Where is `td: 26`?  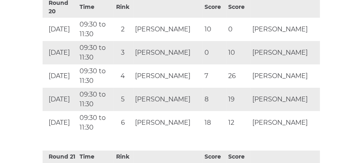 td: 26 is located at coordinates (238, 76).